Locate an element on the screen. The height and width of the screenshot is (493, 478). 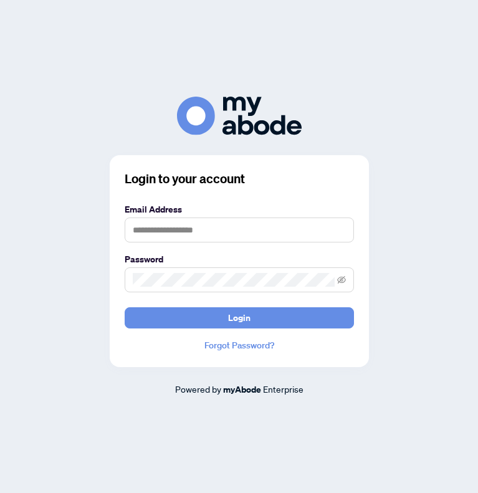
a: myAbode is located at coordinates (242, 389).